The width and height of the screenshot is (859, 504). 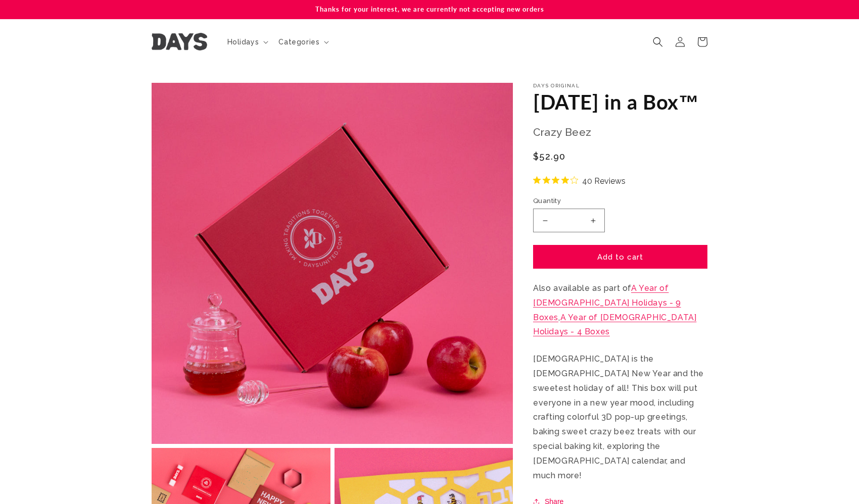 I want to click on span: $52.90, so click(x=549, y=156).